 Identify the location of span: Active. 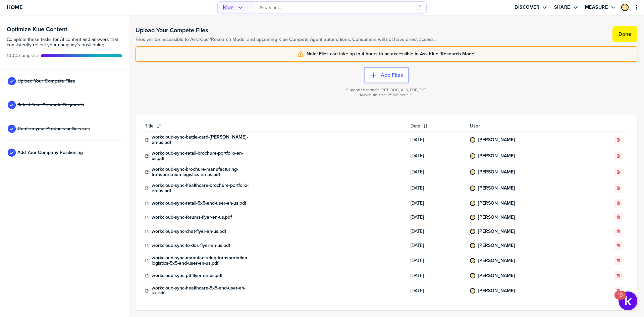
(23, 56).